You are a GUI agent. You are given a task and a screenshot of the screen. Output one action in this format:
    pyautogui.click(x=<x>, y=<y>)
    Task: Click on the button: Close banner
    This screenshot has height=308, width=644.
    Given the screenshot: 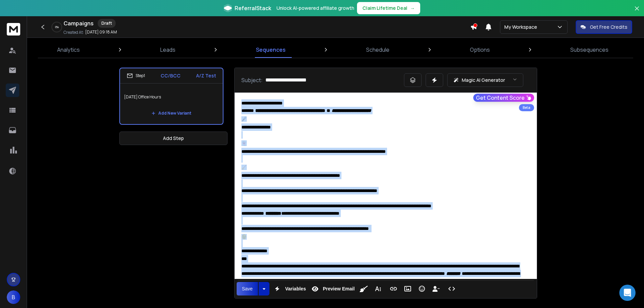 What is the action you would take?
    pyautogui.click(x=637, y=12)
    